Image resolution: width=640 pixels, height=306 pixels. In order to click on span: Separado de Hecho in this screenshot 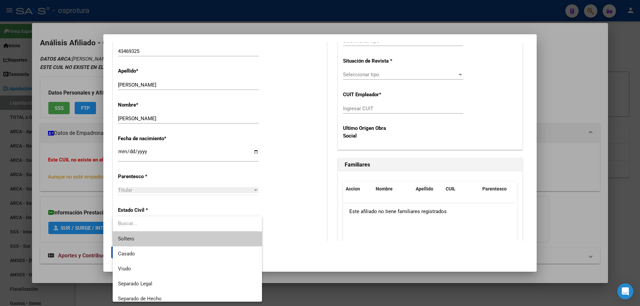, I will do `click(140, 299)`.